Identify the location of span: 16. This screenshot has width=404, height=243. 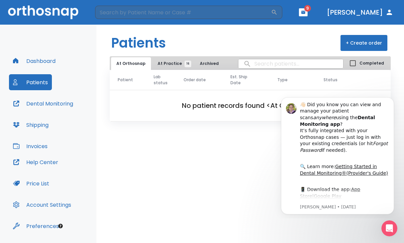
(188, 64).